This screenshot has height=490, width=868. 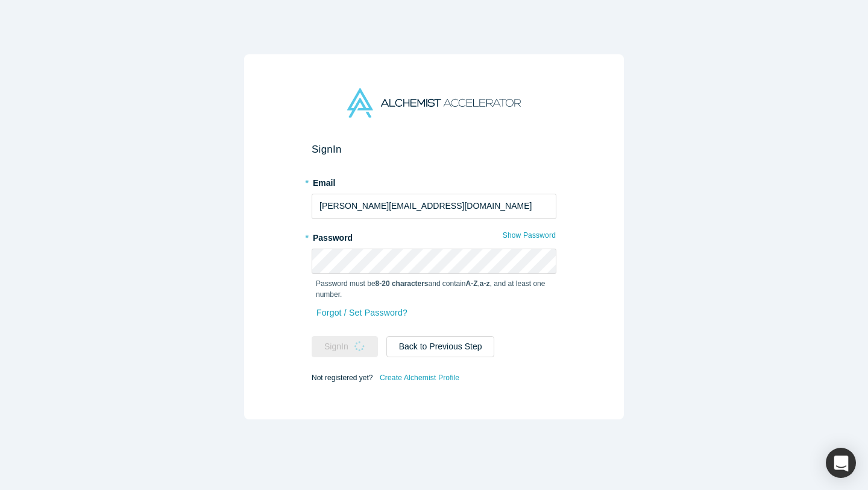 What do you see at coordinates (441, 346) in the screenshot?
I see `button: Back to Previous Step` at bounding box center [441, 346].